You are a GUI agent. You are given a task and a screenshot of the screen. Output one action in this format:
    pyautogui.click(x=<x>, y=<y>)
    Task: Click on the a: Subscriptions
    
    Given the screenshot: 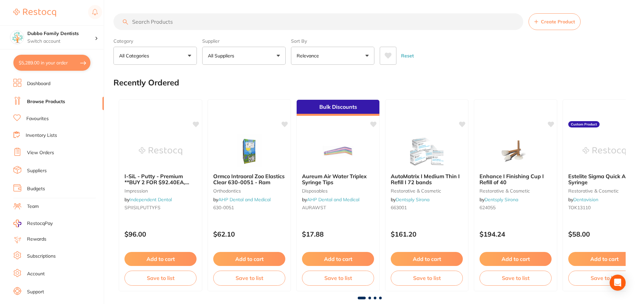 What is the action you would take?
    pyautogui.click(x=41, y=256)
    